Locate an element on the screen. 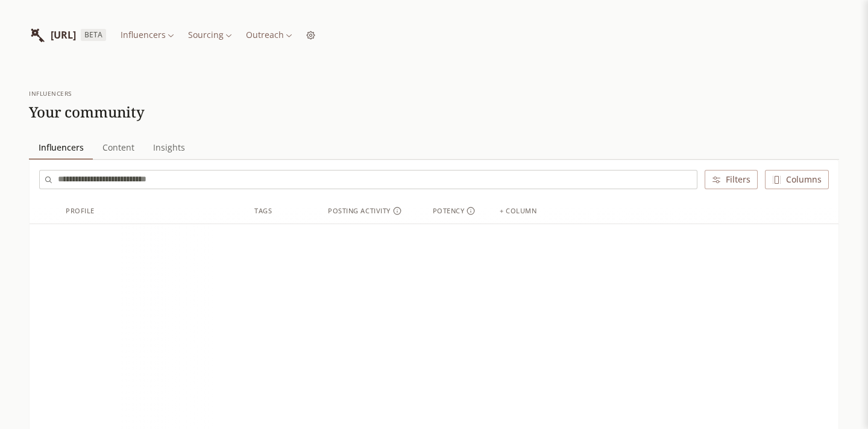 This screenshot has height=429, width=868. button: Columns is located at coordinates (797, 179).